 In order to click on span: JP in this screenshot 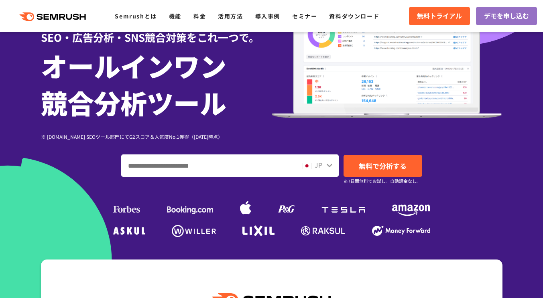, I will do `click(318, 165)`.